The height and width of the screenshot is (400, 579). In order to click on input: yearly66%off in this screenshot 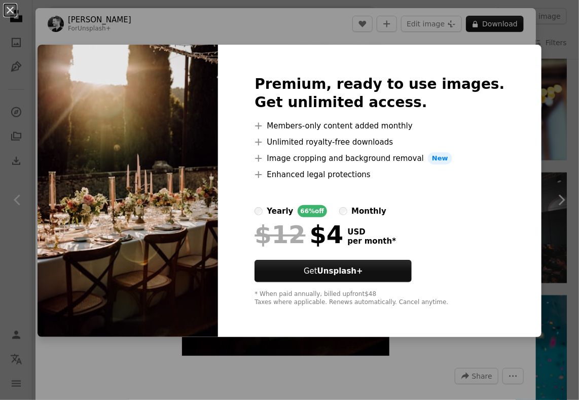, I will do `click(259, 211)`.